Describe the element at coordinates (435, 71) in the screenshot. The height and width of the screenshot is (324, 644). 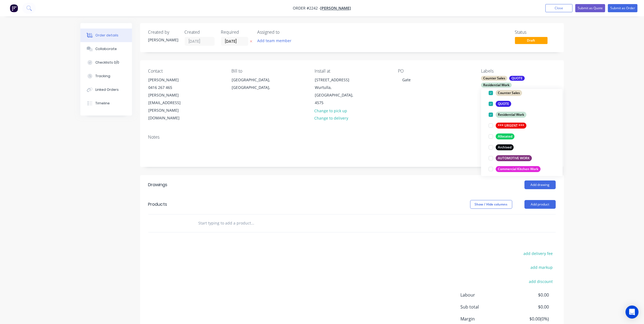
I see `div: PO` at that location.